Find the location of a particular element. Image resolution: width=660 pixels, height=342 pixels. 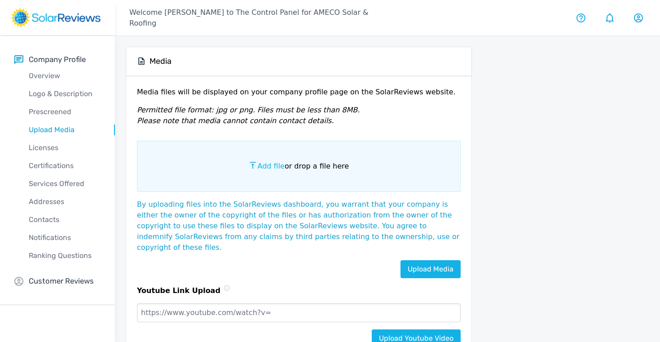

p: or drop a file here is located at coordinates (303, 166).